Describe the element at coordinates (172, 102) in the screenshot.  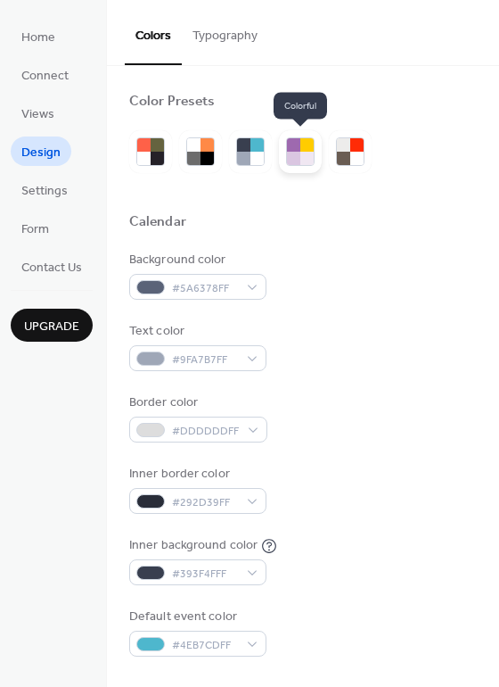
I see `div: Color Presets` at that location.